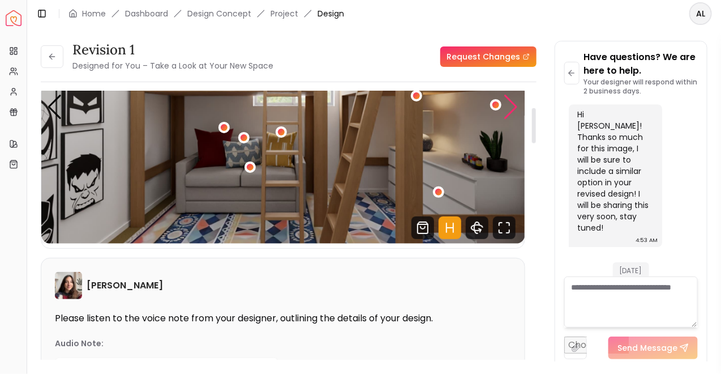 The image size is (721, 374). Describe the element at coordinates (219, 14) in the screenshot. I see `li: Design Concept` at that location.